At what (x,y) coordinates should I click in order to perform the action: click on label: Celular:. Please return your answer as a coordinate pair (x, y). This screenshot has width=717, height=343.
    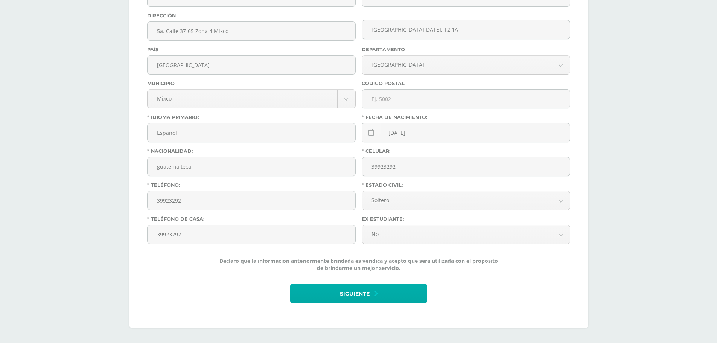
    Looking at the image, I should click on (466, 151).